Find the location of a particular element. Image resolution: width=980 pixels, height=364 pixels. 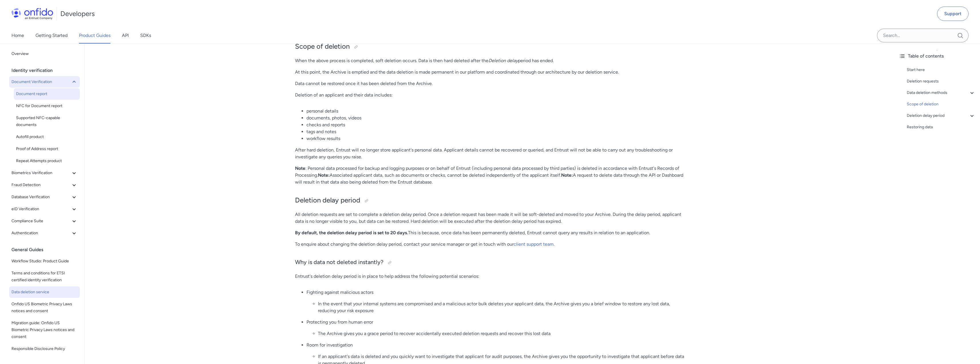

p: Deletion of an applicant and their data includes: is located at coordinates (490, 95).